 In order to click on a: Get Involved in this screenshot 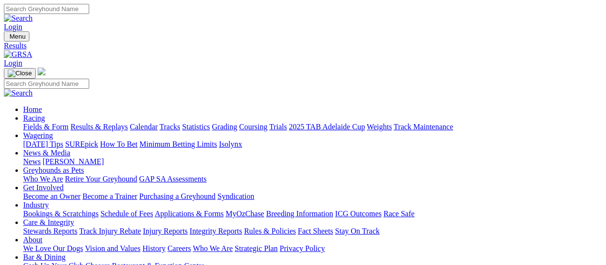, I will do `click(43, 187)`.